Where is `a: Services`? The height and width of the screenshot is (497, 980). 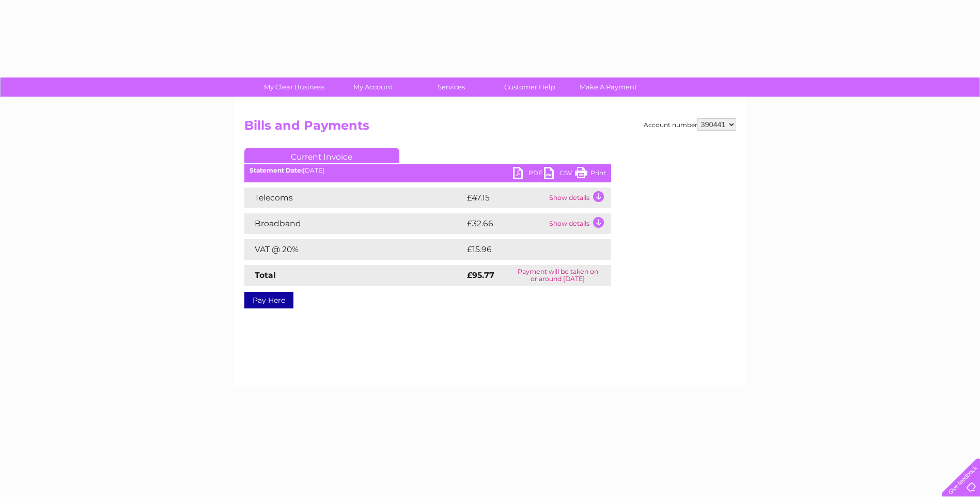 a: Services is located at coordinates (451, 87).